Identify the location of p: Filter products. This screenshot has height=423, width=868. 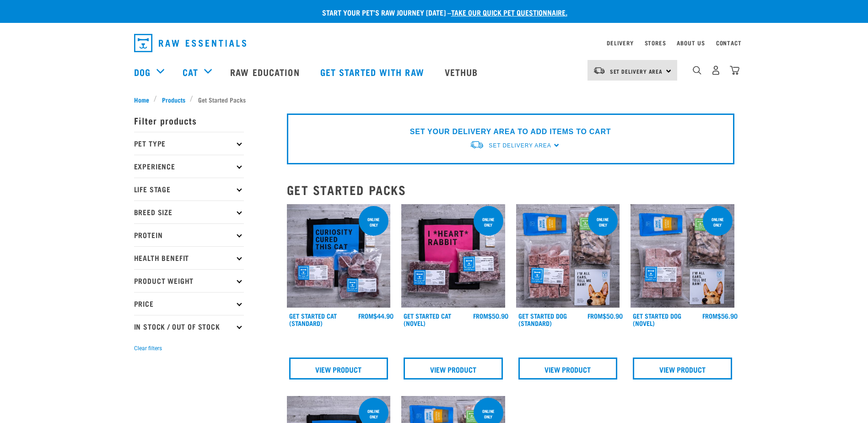
(189, 120).